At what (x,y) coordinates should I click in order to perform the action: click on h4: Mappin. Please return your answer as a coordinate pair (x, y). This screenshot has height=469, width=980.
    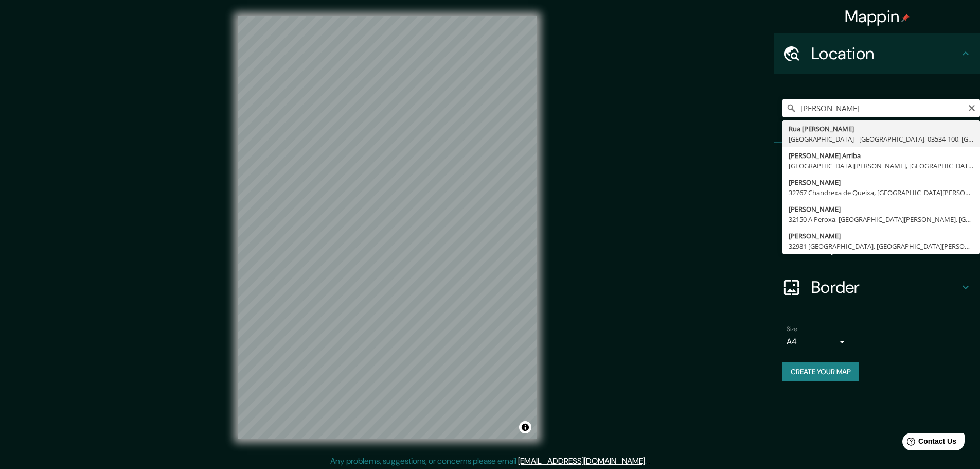
    Looking at the image, I should click on (877, 17).